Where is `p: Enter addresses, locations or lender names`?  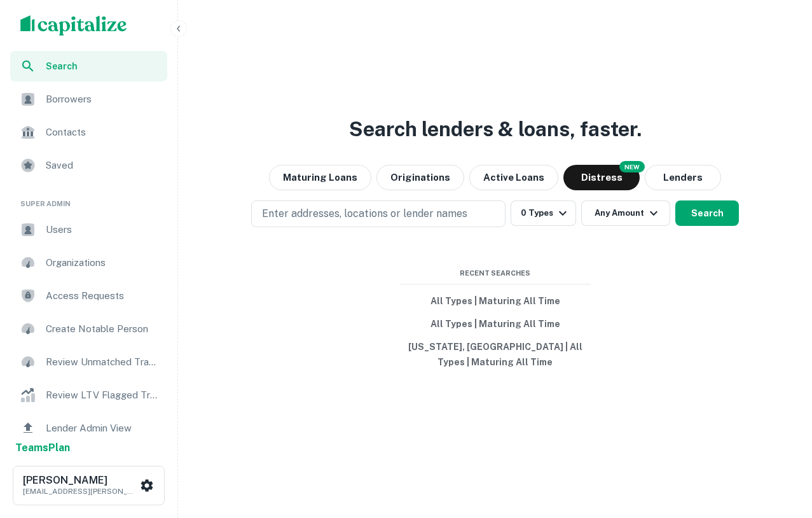 p: Enter addresses, locations or lender names is located at coordinates (364, 214).